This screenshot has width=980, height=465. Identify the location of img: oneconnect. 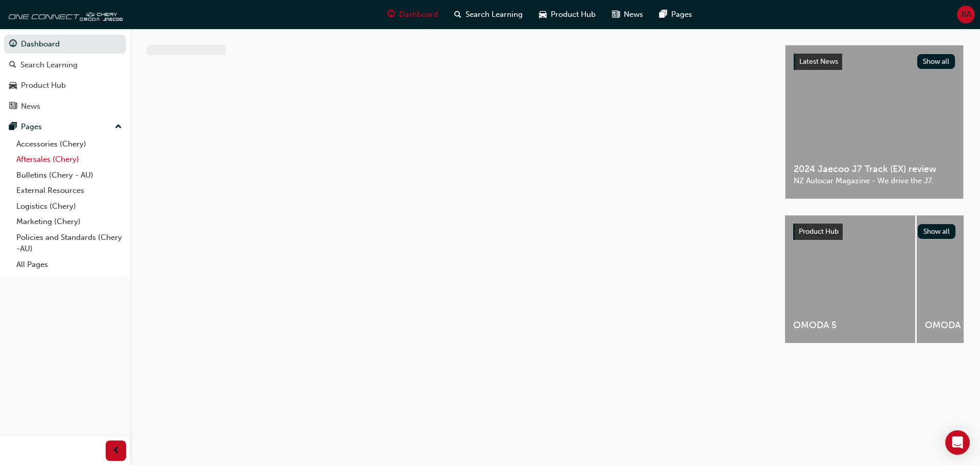
(64, 15).